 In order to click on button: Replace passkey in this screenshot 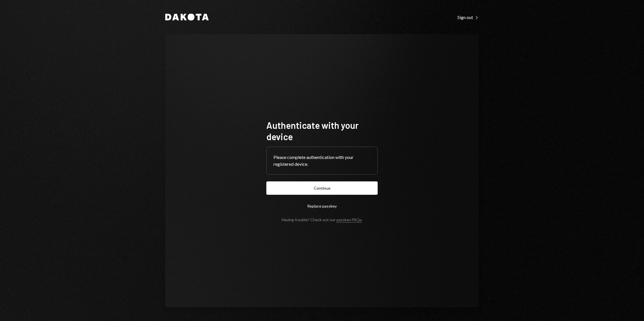, I will do `click(322, 206)`.